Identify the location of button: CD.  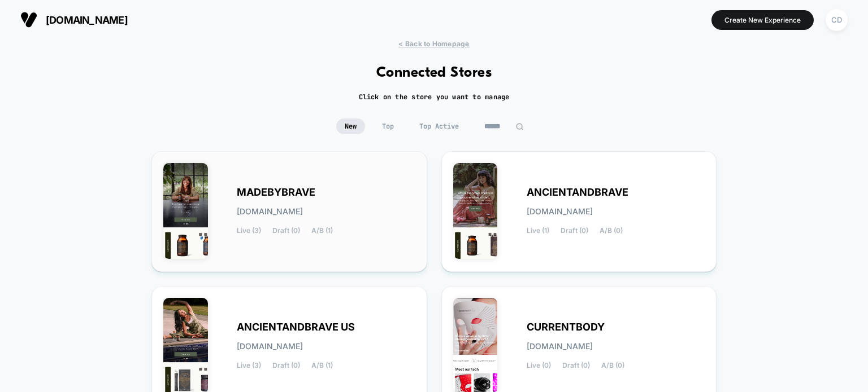
(836, 20).